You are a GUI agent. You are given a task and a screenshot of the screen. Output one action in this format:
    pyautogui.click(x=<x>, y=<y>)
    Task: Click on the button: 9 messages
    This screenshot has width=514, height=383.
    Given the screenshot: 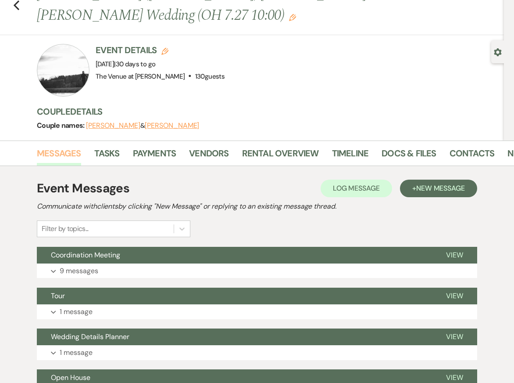 What is the action you would take?
    pyautogui.click(x=257, y=271)
    